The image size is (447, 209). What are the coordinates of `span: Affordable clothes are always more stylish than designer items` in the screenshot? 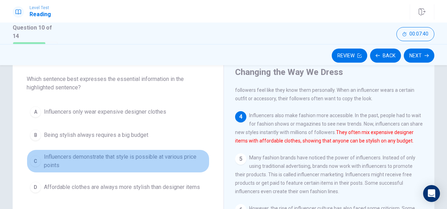 It's located at (122, 187).